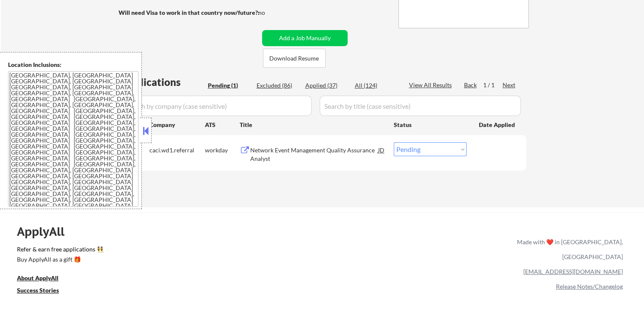 The image size is (644, 309). I want to click on div: Applications, so click(163, 82).